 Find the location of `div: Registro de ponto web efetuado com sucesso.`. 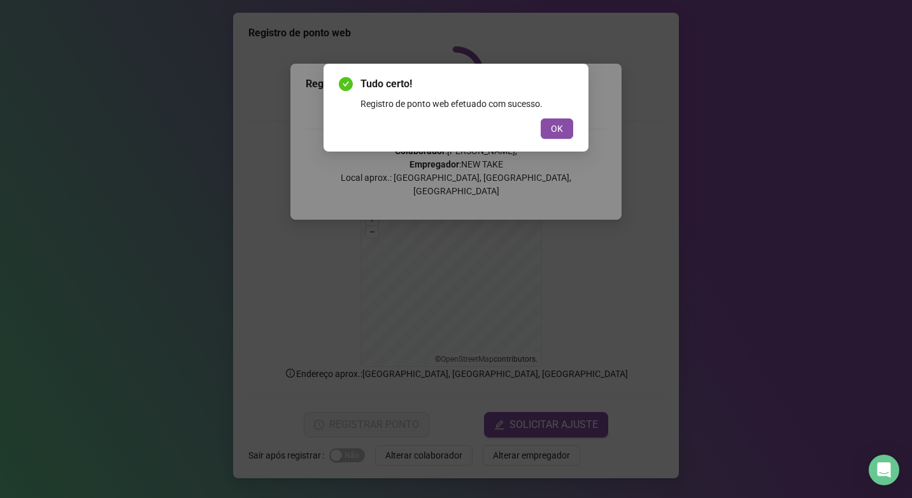

div: Registro de ponto web efetuado com sucesso. is located at coordinates (467, 104).